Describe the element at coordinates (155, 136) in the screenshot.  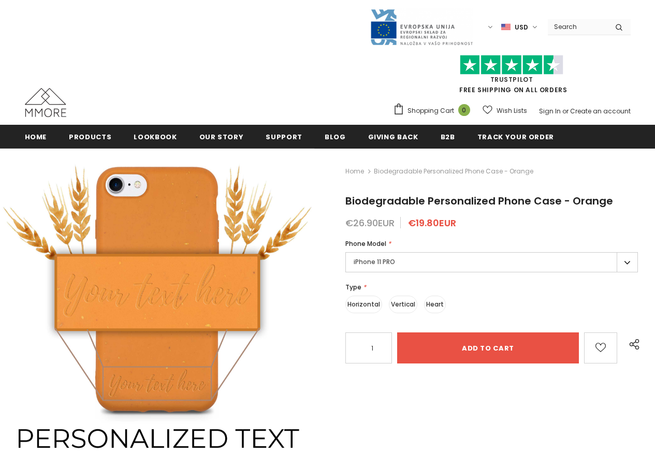
I see `a: Lookbook` at that location.